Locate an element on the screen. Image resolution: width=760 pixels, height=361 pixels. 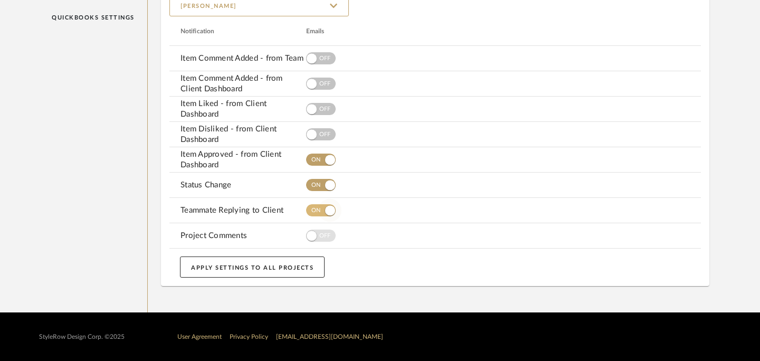
a: User Agreement is located at coordinates (199, 337).